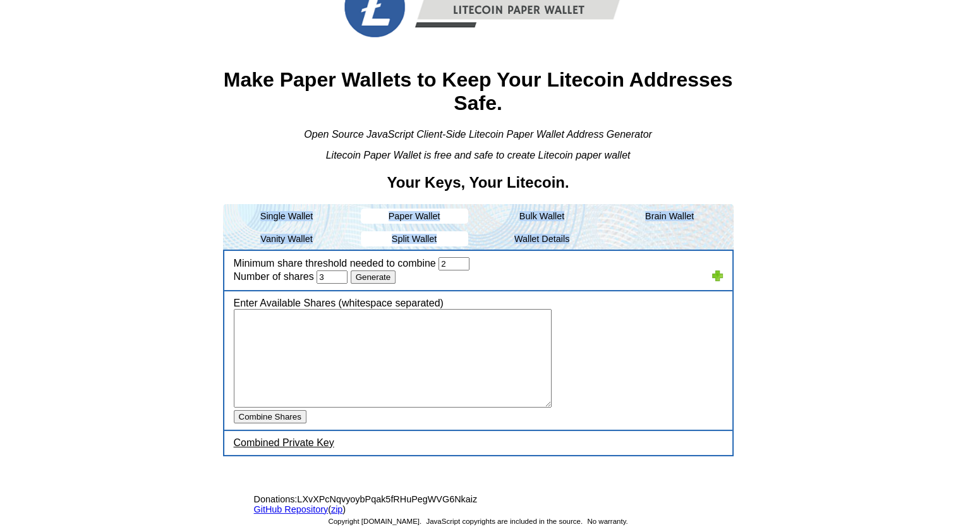 This screenshot has width=956, height=527. Describe the element at coordinates (415, 239) in the screenshot. I see `li: Split Wallet` at that location.